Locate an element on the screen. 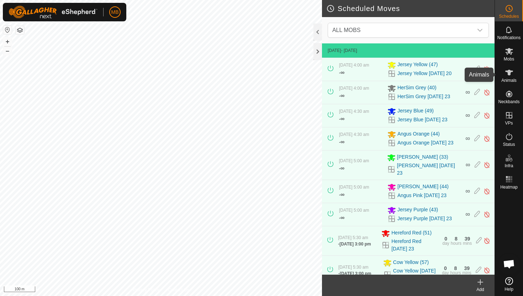  div: Add is located at coordinates (480, 290).